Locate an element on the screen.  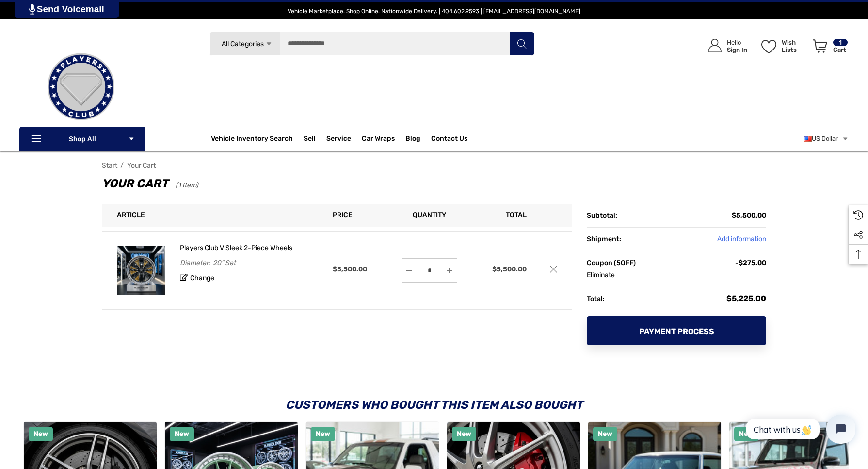
nav: Breadcrumb is located at coordinates (434, 164).